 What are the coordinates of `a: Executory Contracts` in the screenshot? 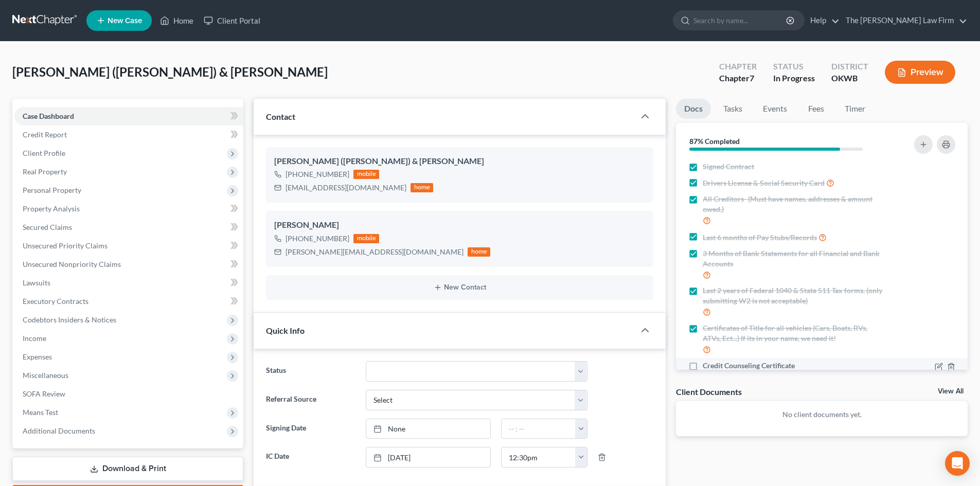 It's located at (129, 301).